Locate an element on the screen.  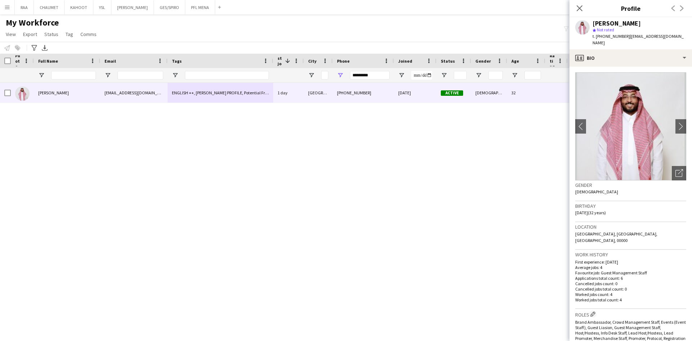
span: Export is located at coordinates (30, 34).